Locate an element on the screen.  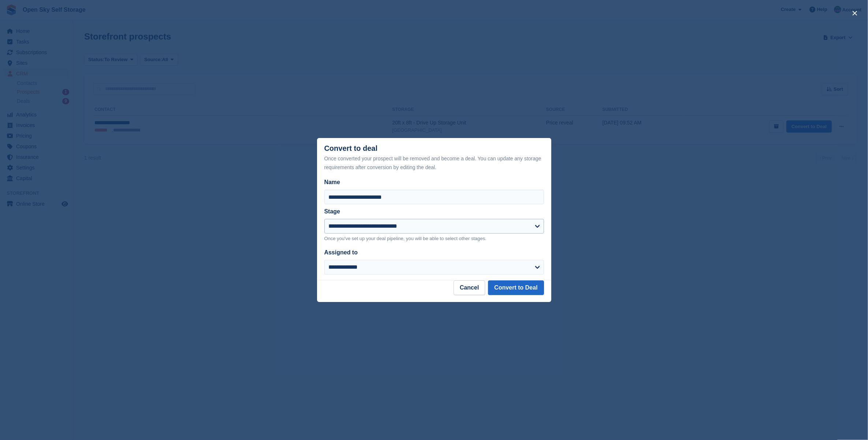
p: Once you've set up your deal pipeline, you will be able to select other stages. is located at coordinates (434, 238).